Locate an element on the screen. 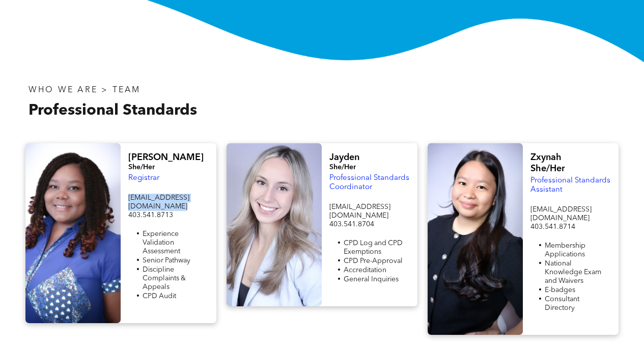 The width and height of the screenshot is (644, 343). span: Professional Standards Assistant is located at coordinates (570, 185).